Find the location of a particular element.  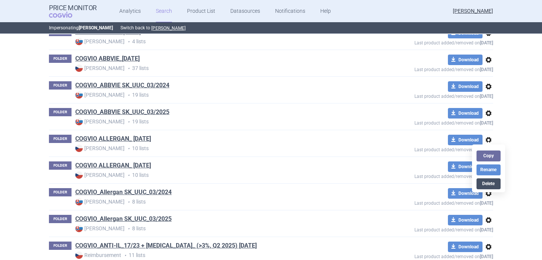

a: COGVIO_ABBVIE SK_UUC_03/2025 is located at coordinates (122, 112).